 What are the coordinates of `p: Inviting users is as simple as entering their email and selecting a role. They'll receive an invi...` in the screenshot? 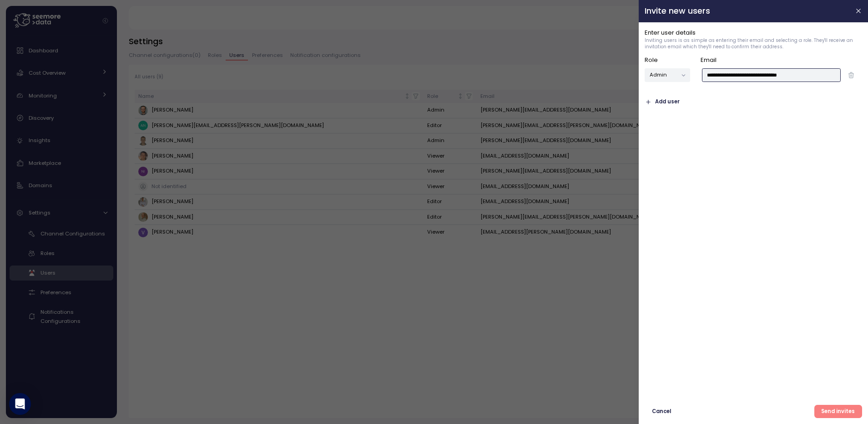 It's located at (753, 43).